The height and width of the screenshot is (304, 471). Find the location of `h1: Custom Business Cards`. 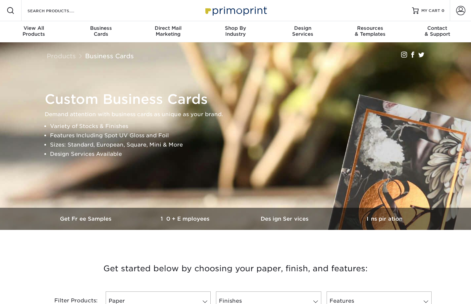

h1: Custom Business Cards is located at coordinates (239, 99).